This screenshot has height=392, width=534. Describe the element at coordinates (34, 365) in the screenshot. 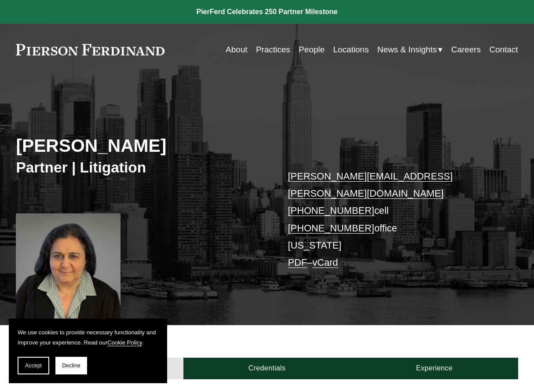

I see `button: Accept` at that location.